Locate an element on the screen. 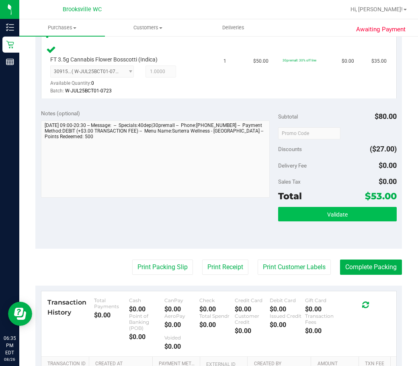 The height and width of the screenshot is (366, 418). span: 0 is located at coordinates (92, 83).